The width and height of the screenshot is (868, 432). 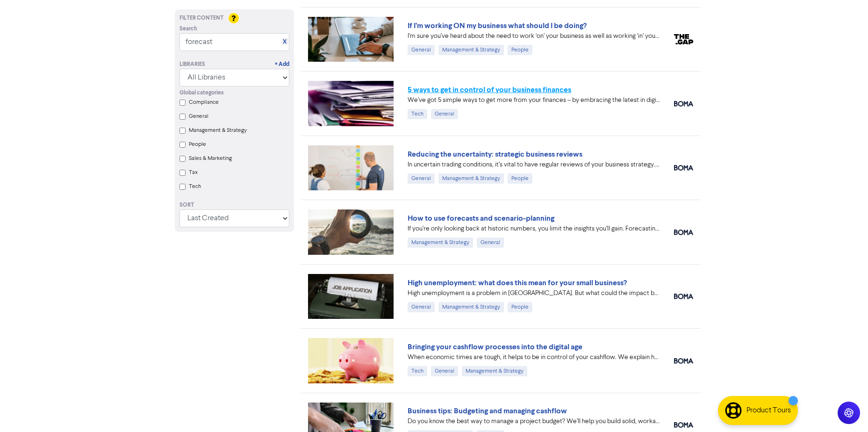 What do you see at coordinates (234, 205) in the screenshot?
I see `div: Sort` at bounding box center [234, 205].